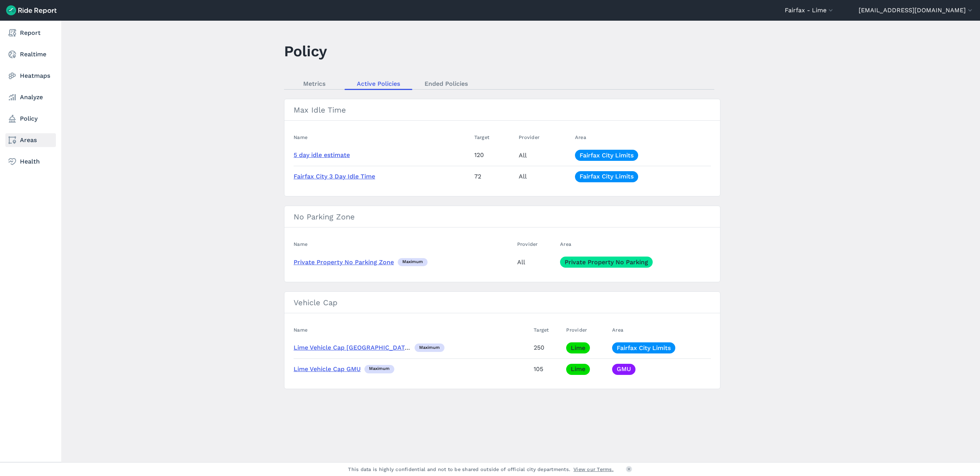 This screenshot has height=476, width=980. What do you see at coordinates (623, 369) in the screenshot?
I see `a: GMU` at bounding box center [623, 369].